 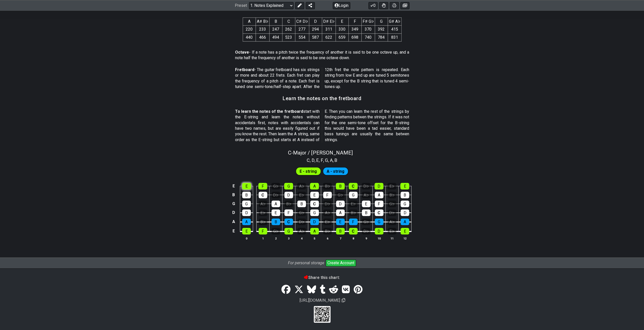 What do you see at coordinates (315, 21) in the screenshot?
I see `th: D` at bounding box center [315, 21].